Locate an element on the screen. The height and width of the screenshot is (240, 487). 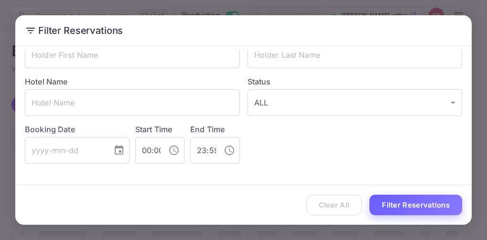
input: Holder Last Name is located at coordinates (355, 55).